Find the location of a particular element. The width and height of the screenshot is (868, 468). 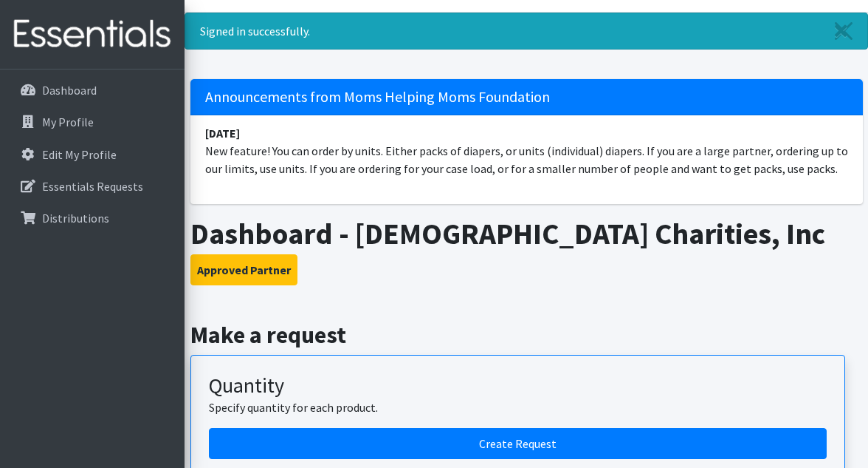

img: HumanEssentials is located at coordinates (92, 34).